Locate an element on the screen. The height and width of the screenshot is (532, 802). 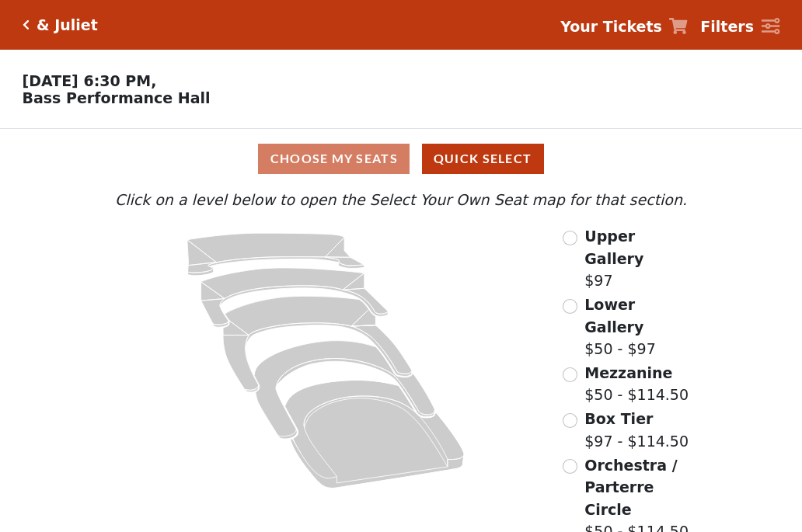
path: Lower Gallery - Seats Available: 72 is located at coordinates (294, 297).